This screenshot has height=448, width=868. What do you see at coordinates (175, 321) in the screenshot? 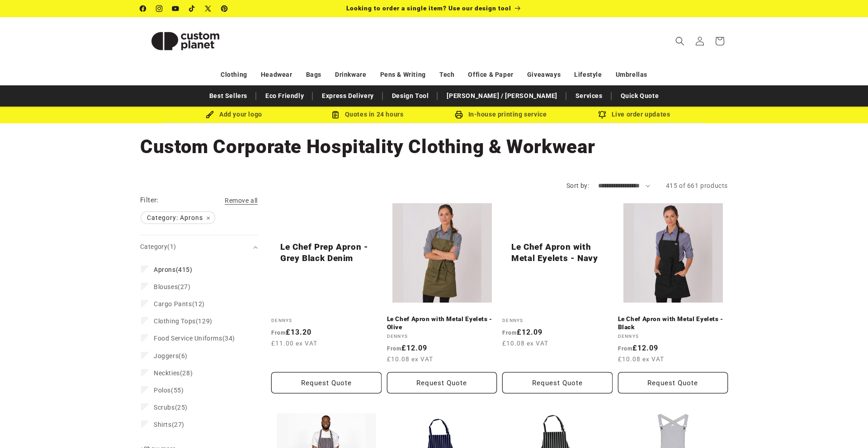
I see `span: Clothing Tops` at bounding box center [175, 321].